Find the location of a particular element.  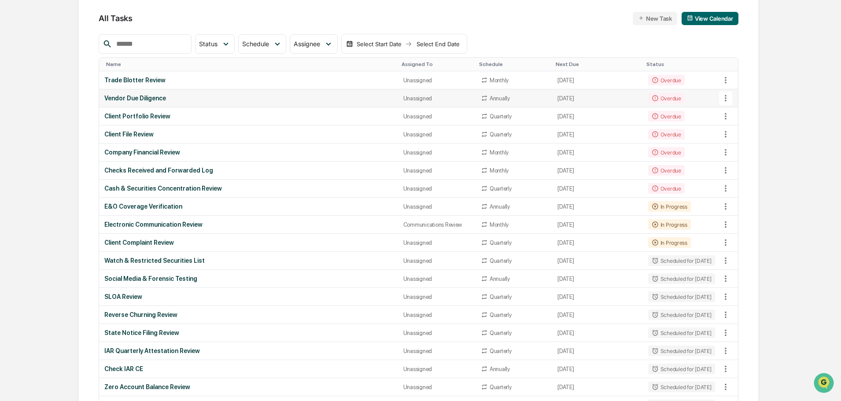

div: Select End Date is located at coordinates (438, 44).